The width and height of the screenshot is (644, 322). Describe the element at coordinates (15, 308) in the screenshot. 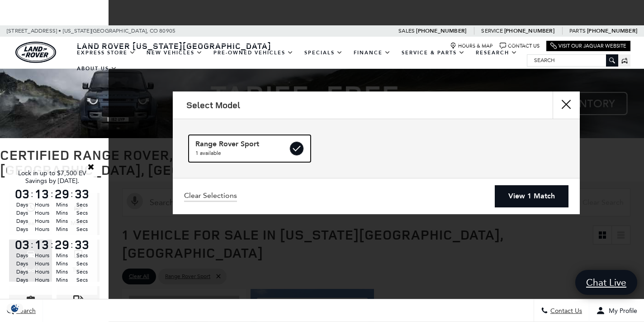

I see `section: Click to Open Cookie Consent Modal` at that location.